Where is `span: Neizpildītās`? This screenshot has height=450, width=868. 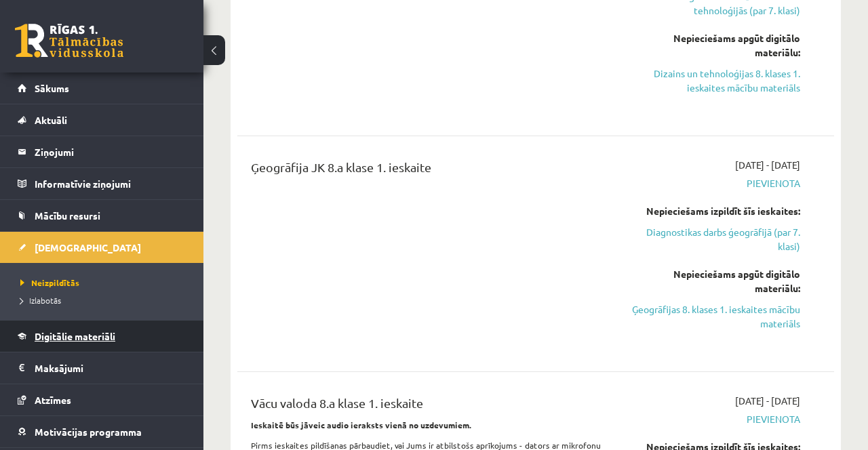
span: Neizpildītās is located at coordinates (50, 283).